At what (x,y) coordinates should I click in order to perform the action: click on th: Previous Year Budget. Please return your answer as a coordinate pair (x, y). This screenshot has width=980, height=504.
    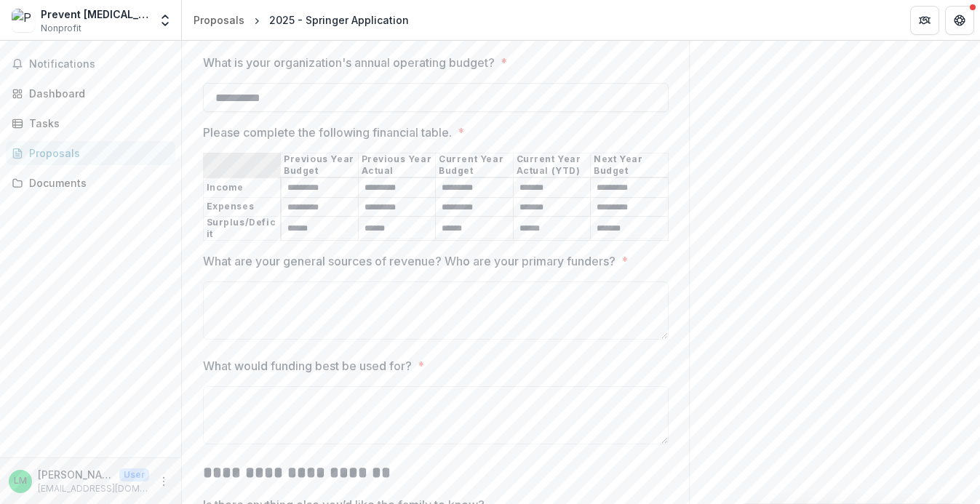
    Looking at the image, I should click on (320, 166).